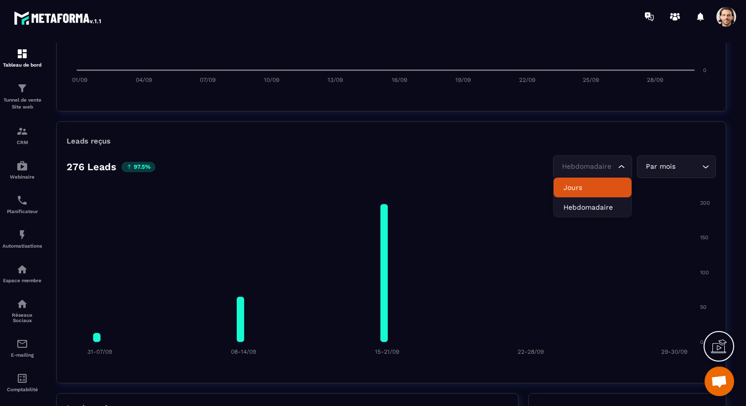 This screenshot has height=406, width=746. I want to click on div: Ouvrir le chat, so click(720, 382).